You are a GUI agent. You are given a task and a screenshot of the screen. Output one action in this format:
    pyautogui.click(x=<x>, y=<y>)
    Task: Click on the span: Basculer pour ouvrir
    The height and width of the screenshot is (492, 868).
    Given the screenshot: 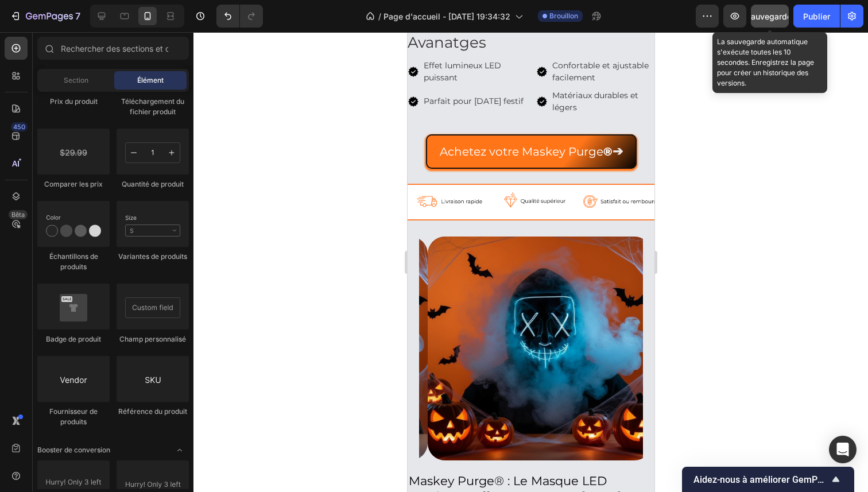 What is the action you would take?
    pyautogui.click(x=179, y=450)
    